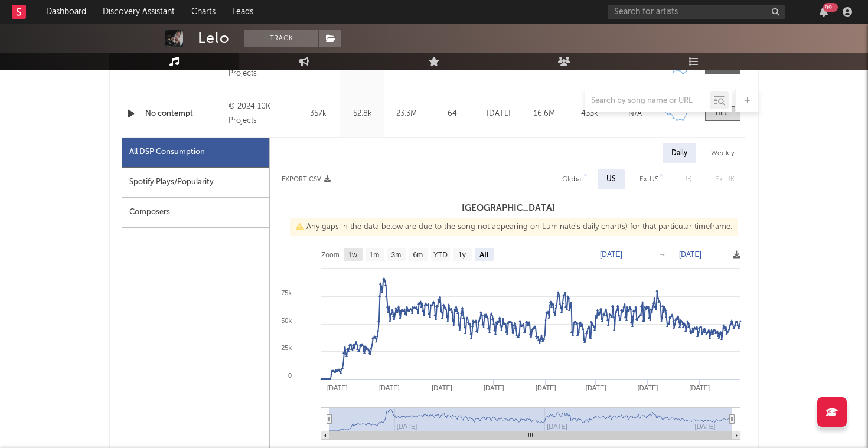  Describe the element at coordinates (195, 182) in the screenshot. I see `div: Spotify Plays/Popularity` at that location.